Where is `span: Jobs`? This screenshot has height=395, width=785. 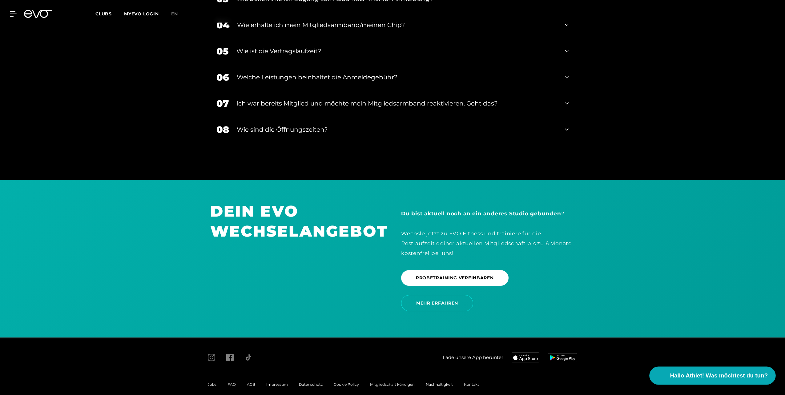 span: Jobs is located at coordinates (212, 384).